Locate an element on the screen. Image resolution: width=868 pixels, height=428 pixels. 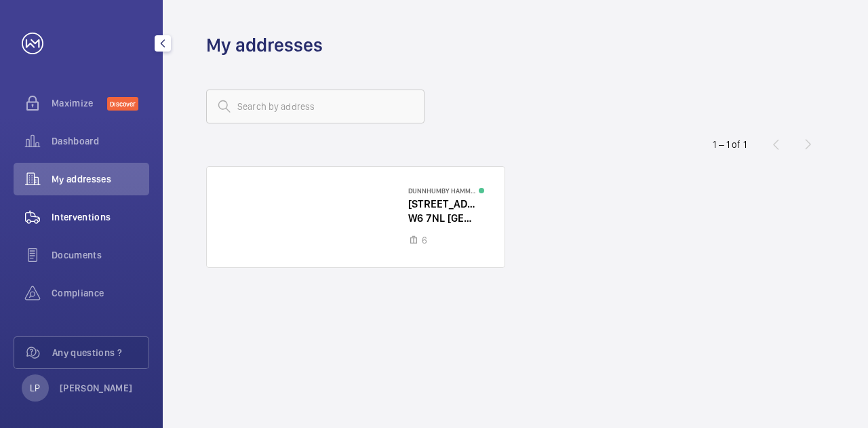
span: Documents is located at coordinates (100, 255).